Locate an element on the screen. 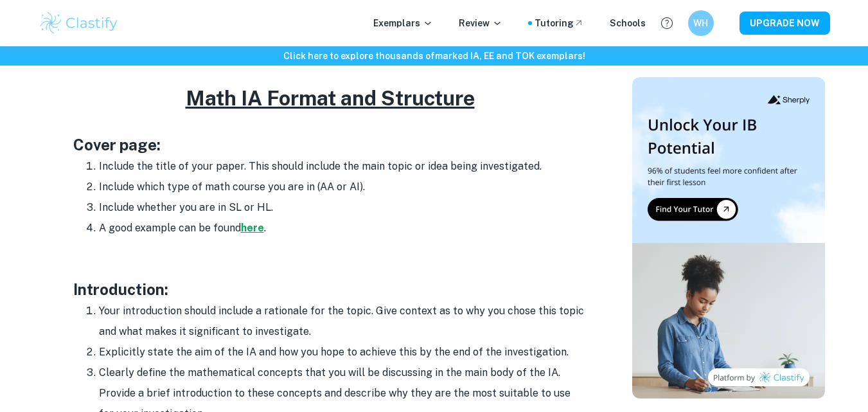 Image resolution: width=868 pixels, height=412 pixels. h6: Click here to explore thousands of marked IA, EE and TOK exemplars ! is located at coordinates (434, 56).